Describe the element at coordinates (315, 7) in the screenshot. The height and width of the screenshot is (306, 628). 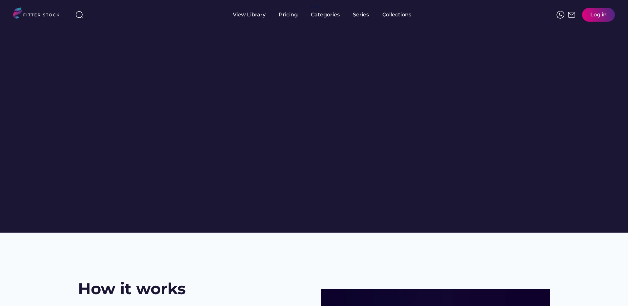
I see `div: fvck` at that location.